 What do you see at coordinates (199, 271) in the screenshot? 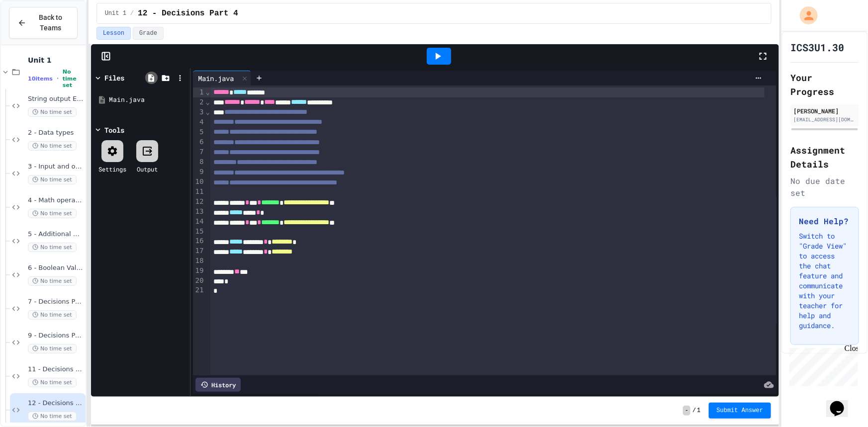
I see `div: 19` at bounding box center [199, 271].